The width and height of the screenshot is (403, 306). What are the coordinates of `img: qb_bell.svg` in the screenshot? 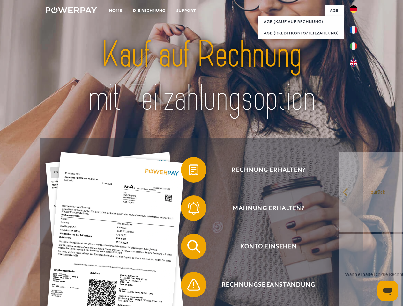 It's located at (194, 208).